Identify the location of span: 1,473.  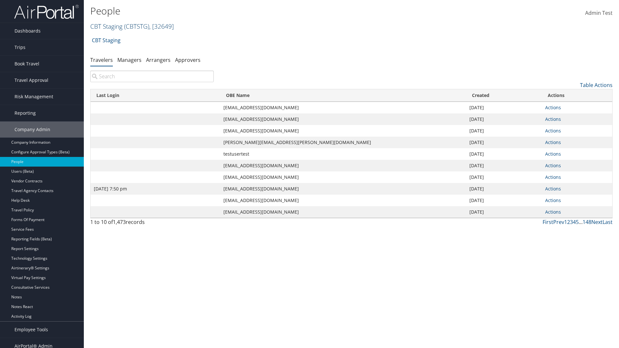
(119, 222).